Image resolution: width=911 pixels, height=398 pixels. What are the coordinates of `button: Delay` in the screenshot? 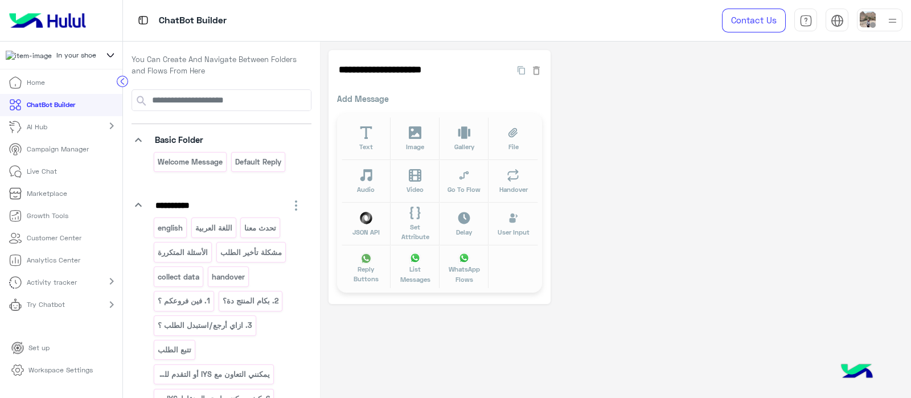 It's located at (464, 224).